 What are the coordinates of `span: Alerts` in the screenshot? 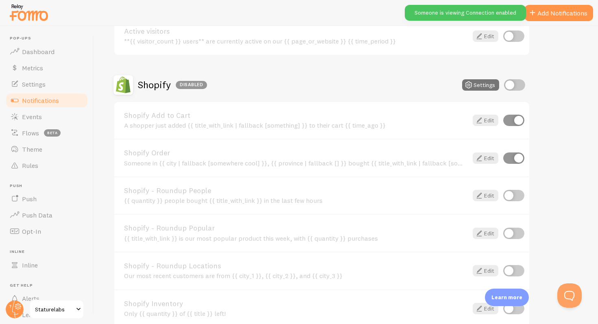 It's located at (30, 298).